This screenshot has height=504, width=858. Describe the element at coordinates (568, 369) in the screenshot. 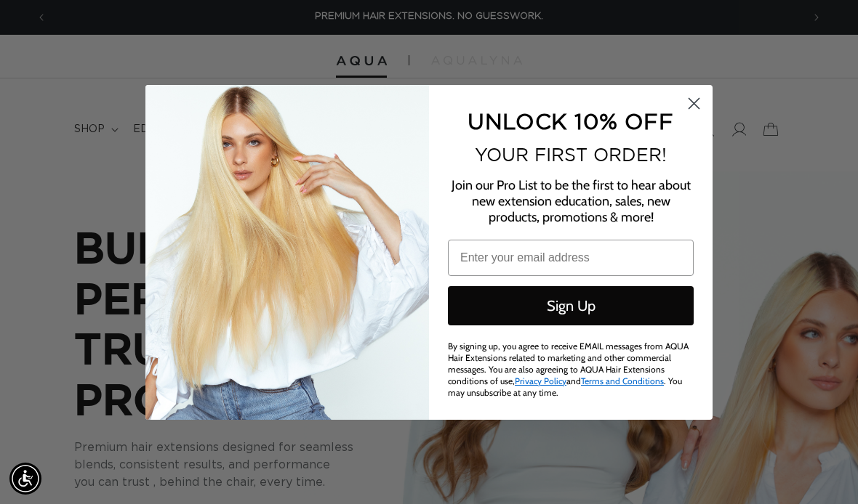

I see `span: By signing up, you agree to receive EMAIL messages from AQUA Hair Extensions related to marketing...` at that location.